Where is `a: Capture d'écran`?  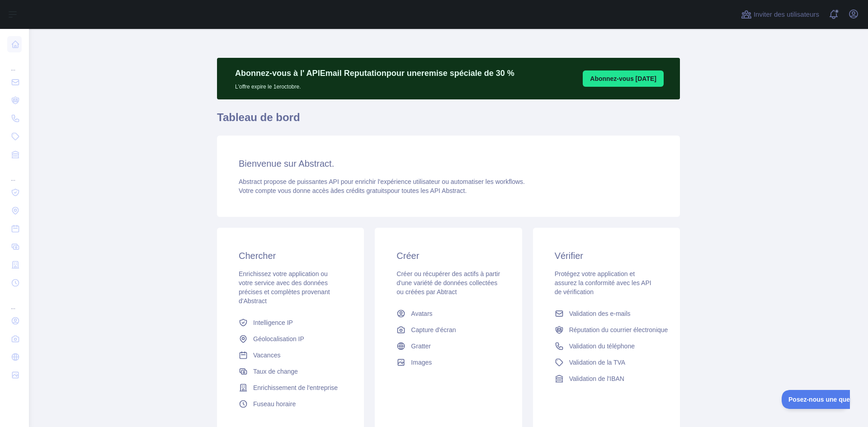 a: Capture d'écran is located at coordinates (448, 330).